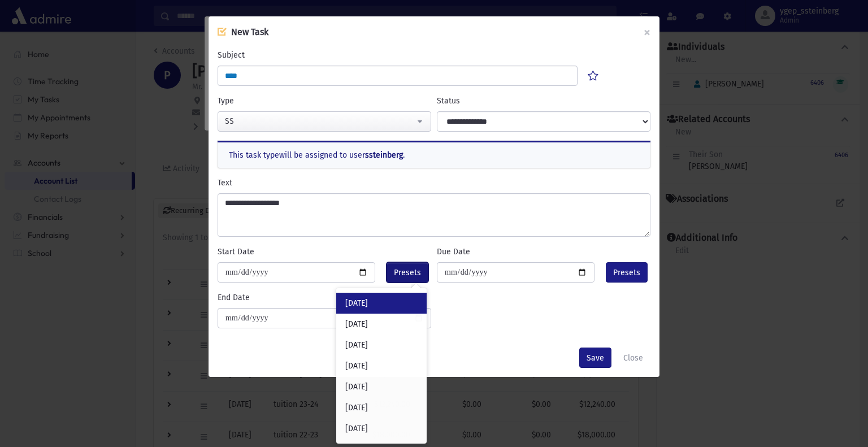 This screenshot has width=868, height=447. What do you see at coordinates (453, 252) in the screenshot?
I see `label: Due Date` at bounding box center [453, 252].